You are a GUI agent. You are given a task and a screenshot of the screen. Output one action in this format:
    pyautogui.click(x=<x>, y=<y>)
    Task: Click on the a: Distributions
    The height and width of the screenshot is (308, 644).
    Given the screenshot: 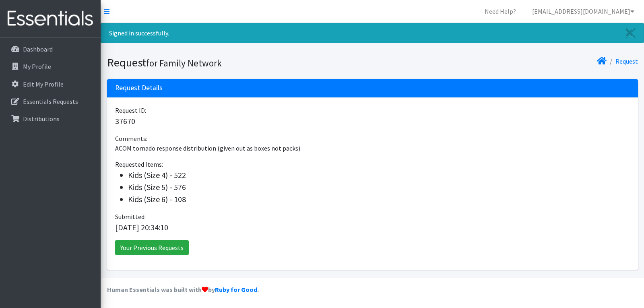 What is the action you would take?
    pyautogui.click(x=50, y=119)
    